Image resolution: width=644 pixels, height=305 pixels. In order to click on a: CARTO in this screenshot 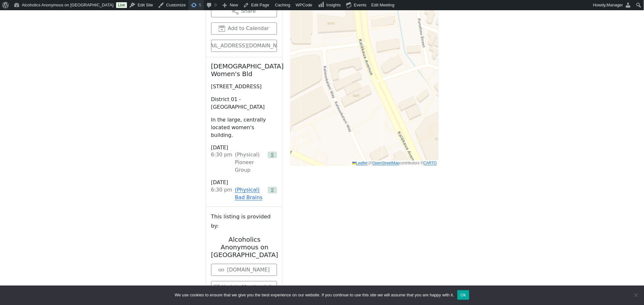, I will do `click(430, 163)`.